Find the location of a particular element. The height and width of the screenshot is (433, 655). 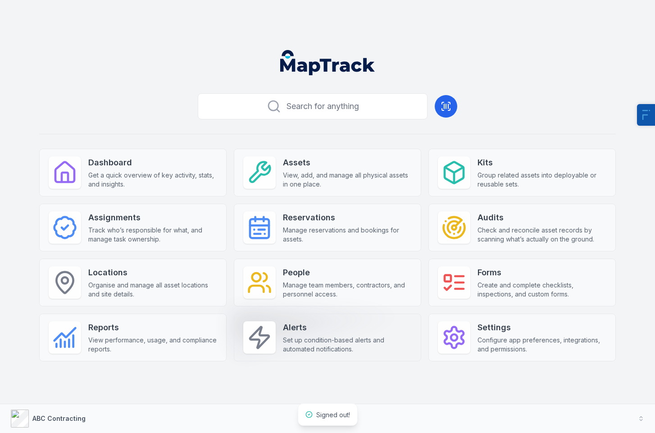

span: Group related assets into deployable or reusable sets. is located at coordinates (542, 180).